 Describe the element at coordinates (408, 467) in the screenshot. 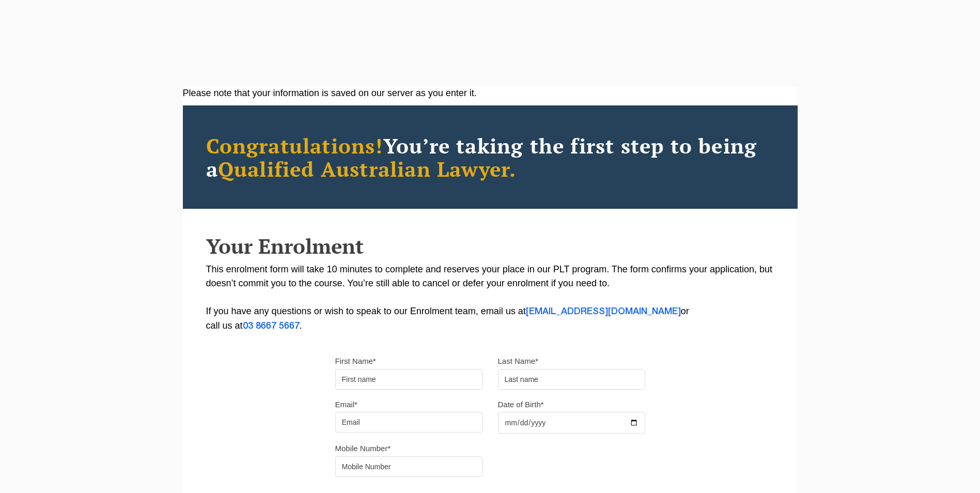

I see `input: Mobile Number` at that location.